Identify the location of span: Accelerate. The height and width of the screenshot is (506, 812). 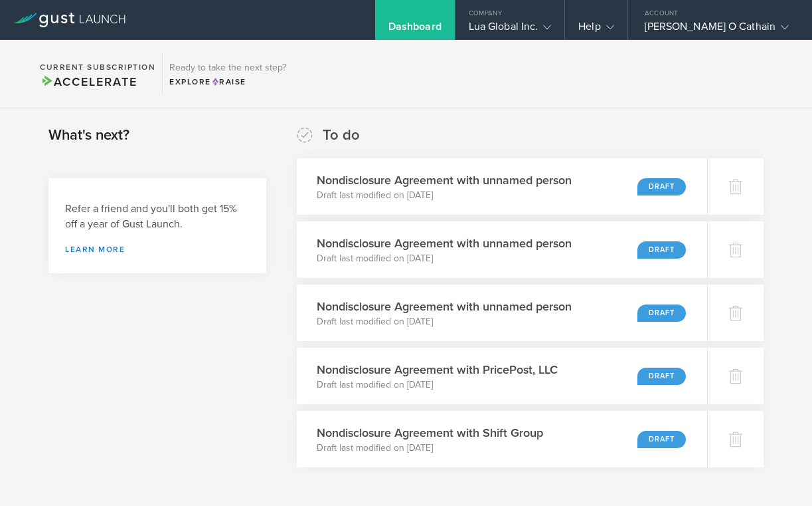
(89, 82).